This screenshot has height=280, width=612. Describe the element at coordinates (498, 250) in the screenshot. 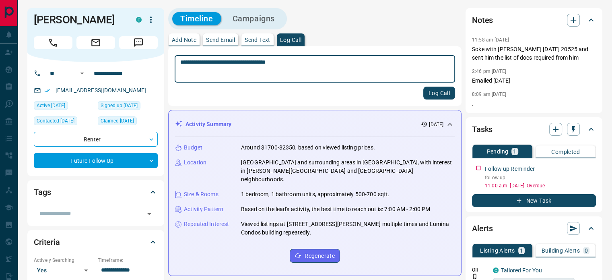

I see `p: Listing Alerts` at that location.